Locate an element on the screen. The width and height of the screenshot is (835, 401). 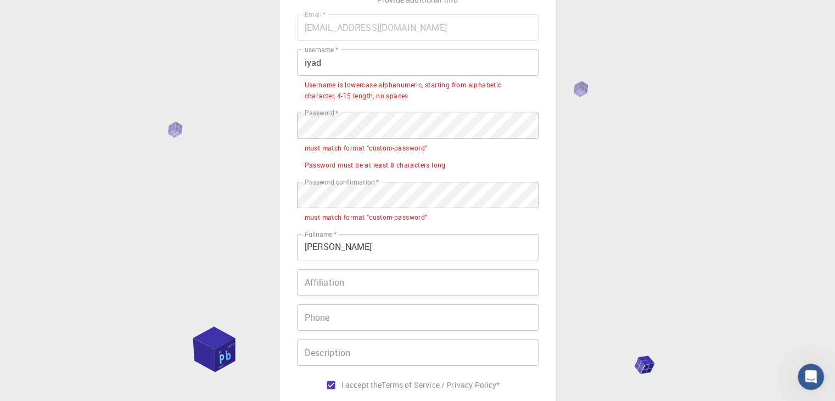
label: Fullname is located at coordinates (321, 234).